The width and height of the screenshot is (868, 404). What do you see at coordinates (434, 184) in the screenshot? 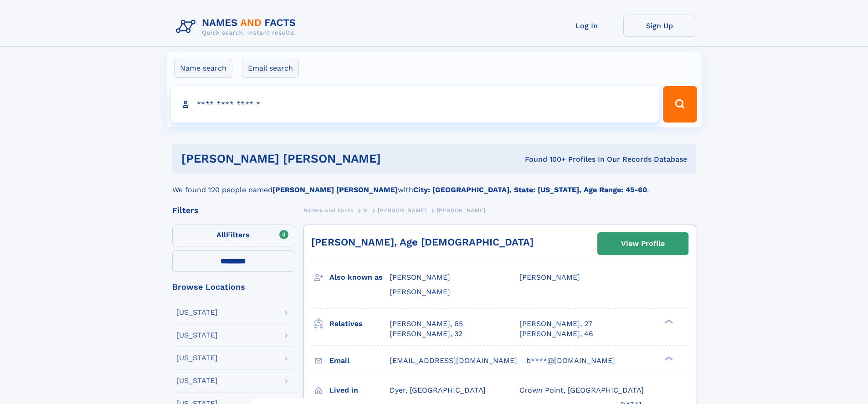
I see `div: We found 120 people named with .` at bounding box center [434, 184].